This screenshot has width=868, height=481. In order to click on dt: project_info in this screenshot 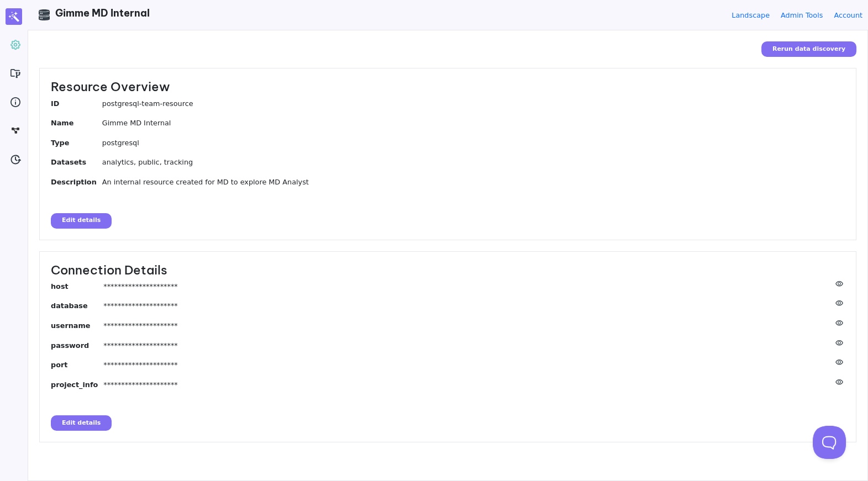, I will do `click(77, 387)`.